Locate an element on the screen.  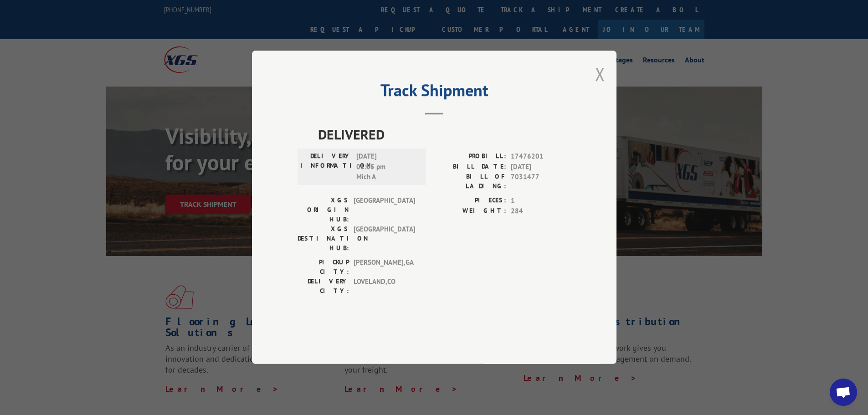
label: PIECES: is located at coordinates (470, 201).